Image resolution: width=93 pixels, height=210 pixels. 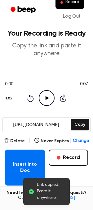 I want to click on a: Beep, so click(x=24, y=10).